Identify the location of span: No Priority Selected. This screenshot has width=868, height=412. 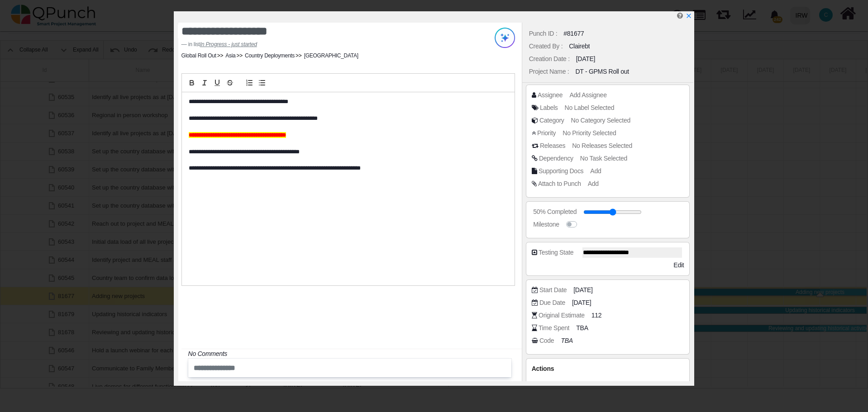
(589, 133).